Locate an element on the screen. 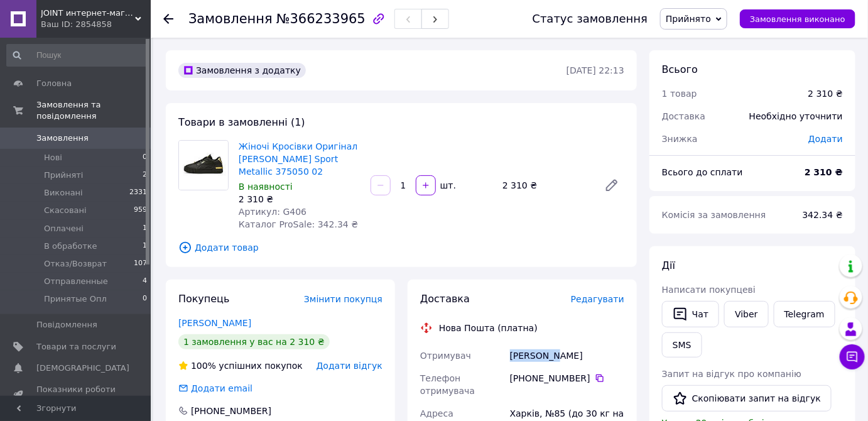 Image resolution: width=868 pixels, height=421 pixels. span: Артикул: G406 is located at coordinates (272, 212).